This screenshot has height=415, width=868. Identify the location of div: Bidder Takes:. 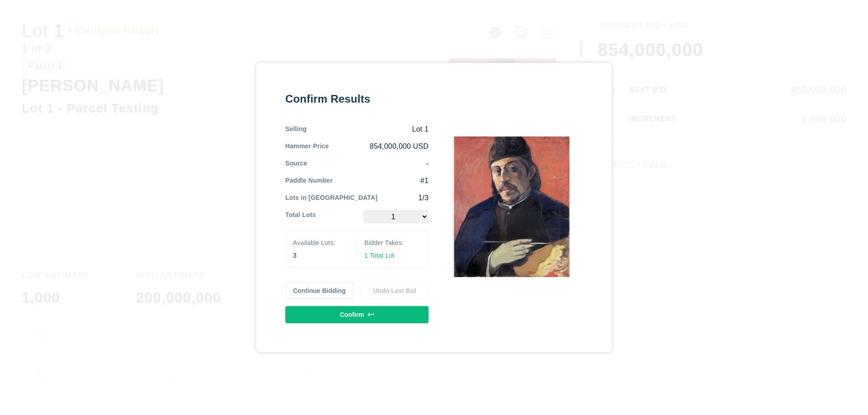
(392, 243).